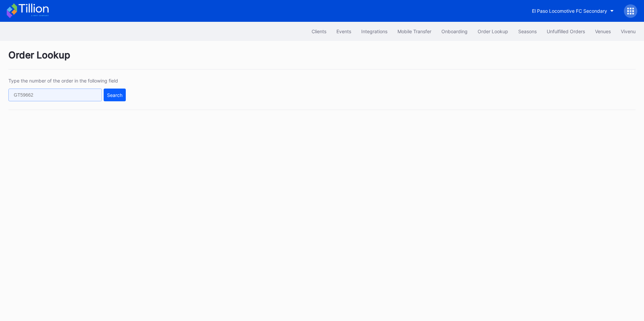 Image resolution: width=644 pixels, height=321 pixels. Describe the element at coordinates (628, 31) in the screenshot. I see `button: Vivenu` at that location.